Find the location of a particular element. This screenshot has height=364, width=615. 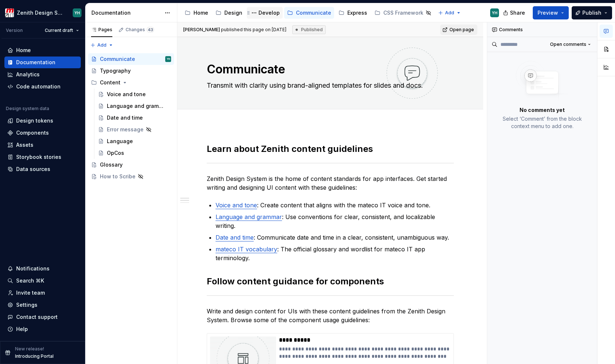

p: Select ‘Comment’ from the block context menu to add one. is located at coordinates (542, 123).